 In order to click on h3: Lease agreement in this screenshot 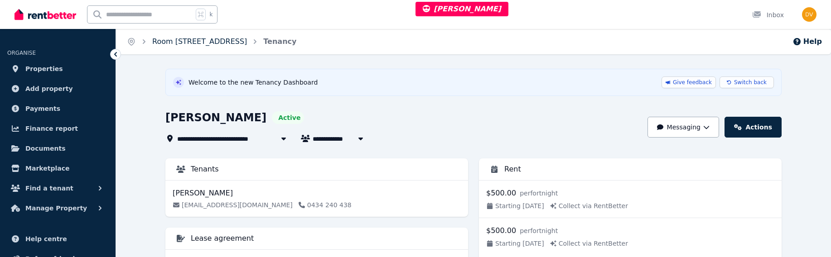, I will do `click(222, 239)`.